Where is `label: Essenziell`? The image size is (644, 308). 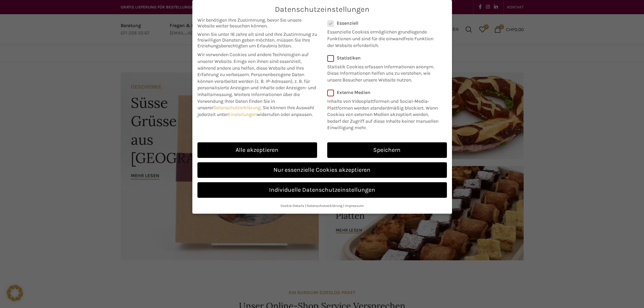 label: Essenziell is located at coordinates (383, 23).